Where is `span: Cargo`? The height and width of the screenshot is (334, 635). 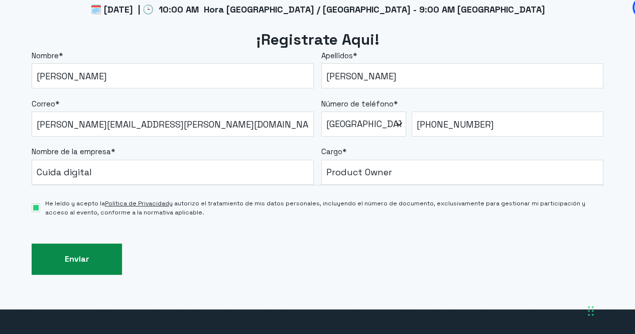 span: Cargo is located at coordinates (332, 151).